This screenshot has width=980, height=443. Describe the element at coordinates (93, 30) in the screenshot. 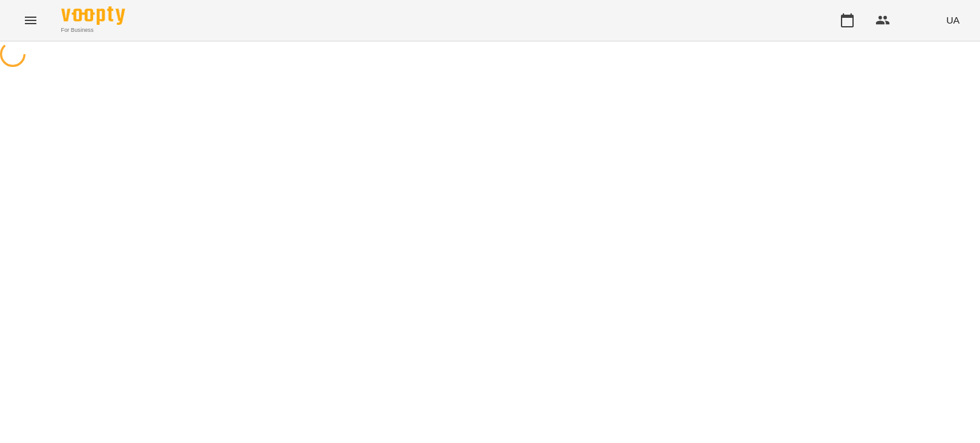

I see `span: For Business` at that location.